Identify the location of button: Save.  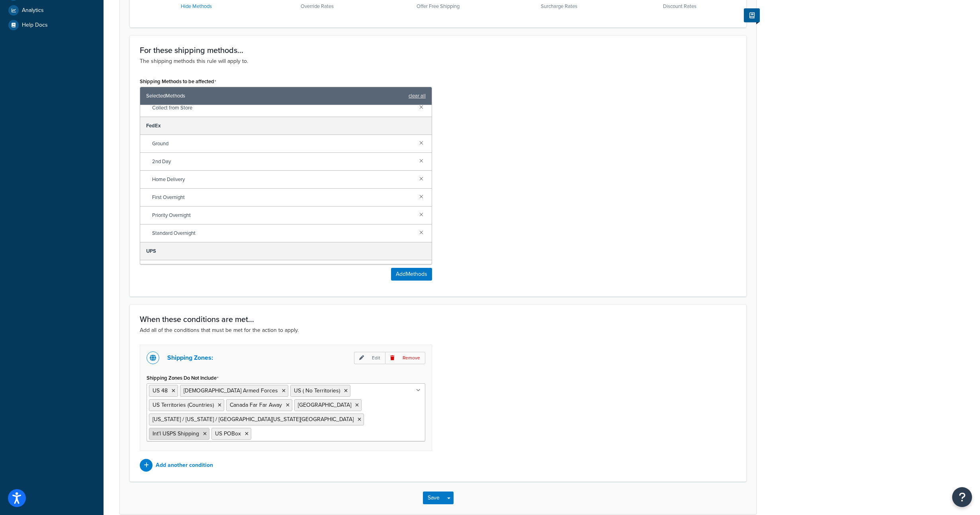
(434, 498).